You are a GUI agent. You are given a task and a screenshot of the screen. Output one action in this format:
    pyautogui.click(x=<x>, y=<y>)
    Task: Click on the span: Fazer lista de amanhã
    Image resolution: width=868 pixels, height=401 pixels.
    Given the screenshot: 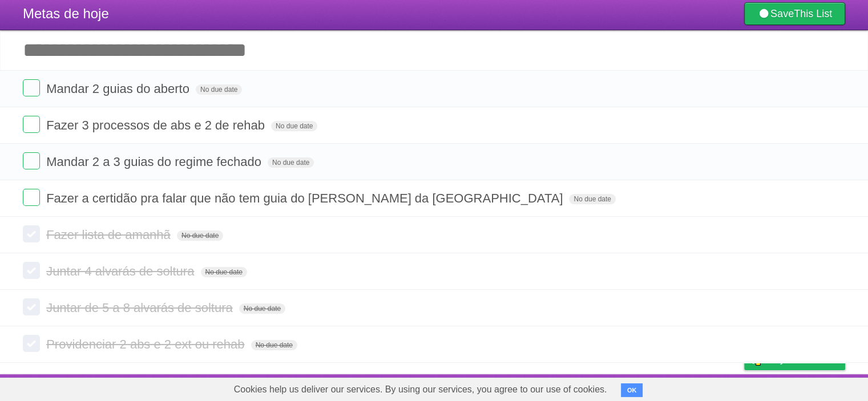 What is the action you would take?
    pyautogui.click(x=109, y=235)
    